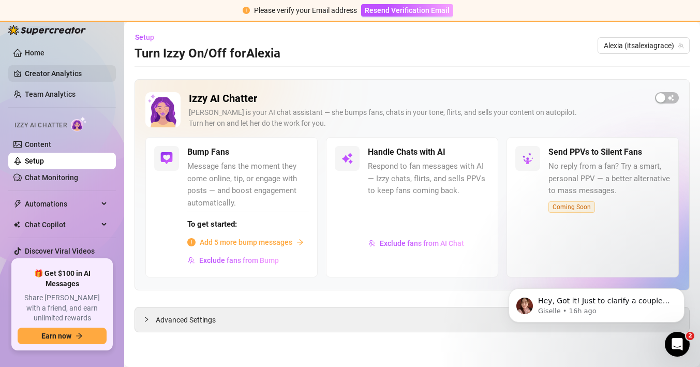 The width and height of the screenshot is (700, 367). I want to click on a: Home, so click(35, 53).